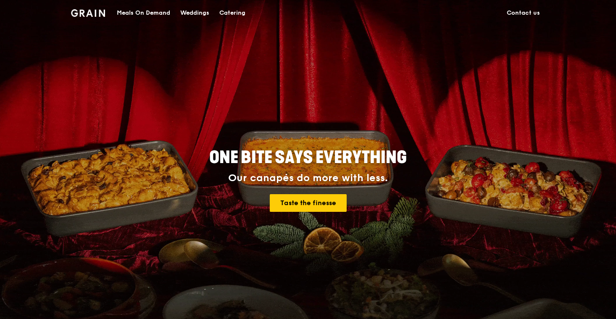 The height and width of the screenshot is (319, 616). Describe the element at coordinates (523, 13) in the screenshot. I see `a: Contact us` at that location.